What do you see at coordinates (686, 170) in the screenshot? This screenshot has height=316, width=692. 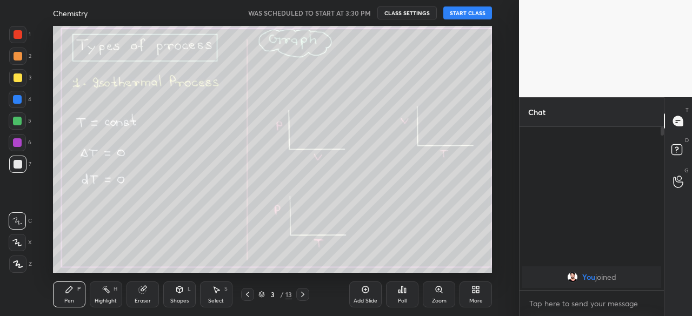 I see `p: G` at bounding box center [686, 170].